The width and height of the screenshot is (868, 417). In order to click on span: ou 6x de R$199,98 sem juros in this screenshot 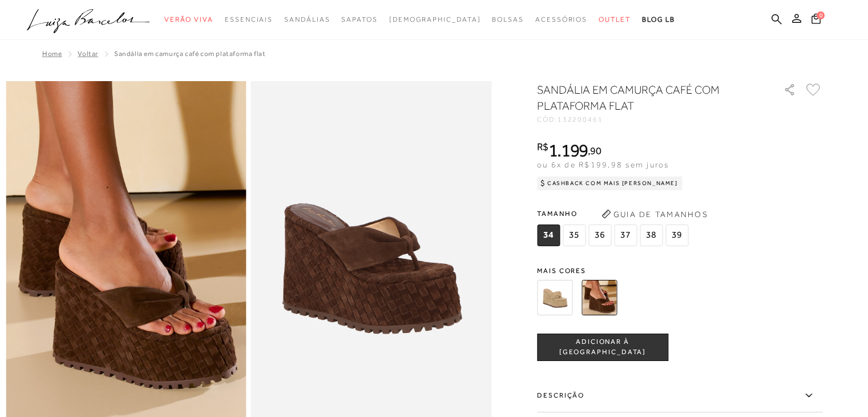, I will do `click(602, 165)`.